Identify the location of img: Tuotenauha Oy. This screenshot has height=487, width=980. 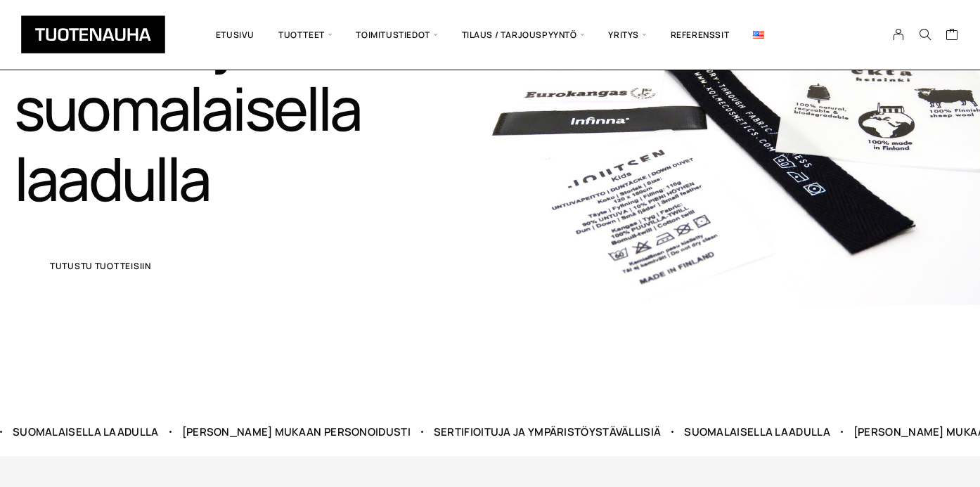
(93, 35).